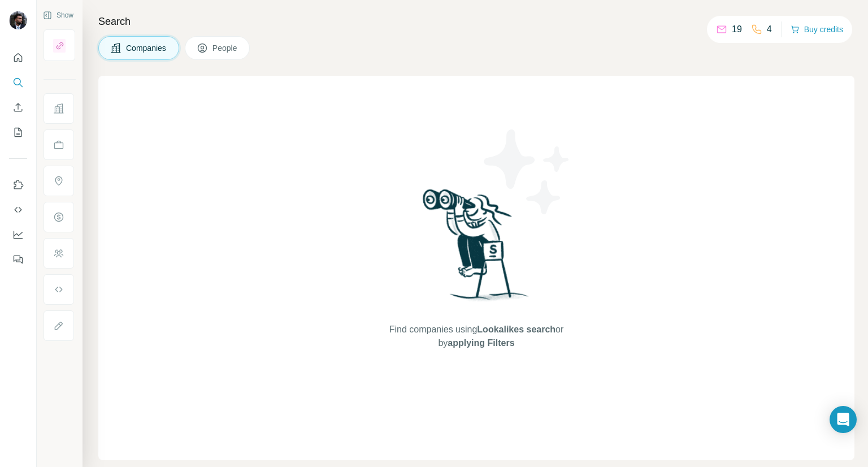 This screenshot has width=868, height=467. I want to click on button: Feedback, so click(18, 259).